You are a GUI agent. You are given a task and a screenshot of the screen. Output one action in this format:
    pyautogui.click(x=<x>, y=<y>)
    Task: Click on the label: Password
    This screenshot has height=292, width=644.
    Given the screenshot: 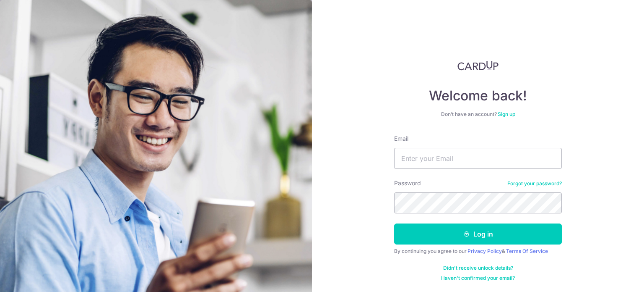 What is the action you would take?
    pyautogui.click(x=407, y=183)
    